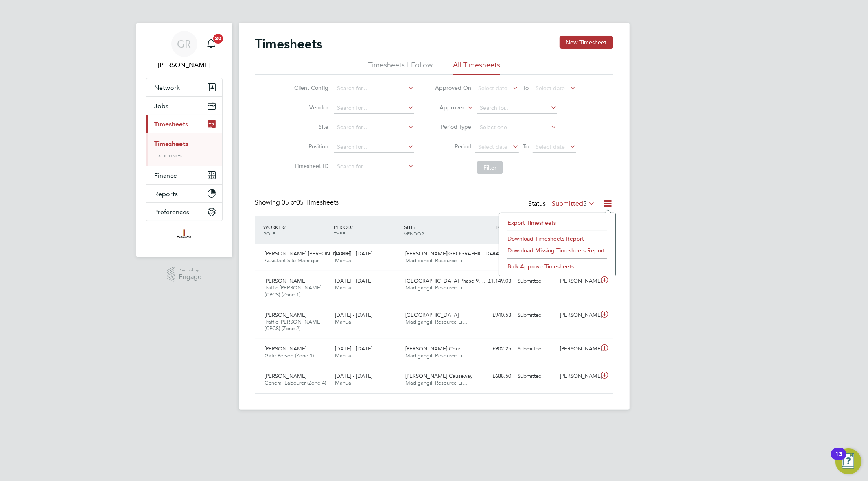 The width and height of the screenshot is (868, 481). I want to click on div: Showing, so click(298, 203).